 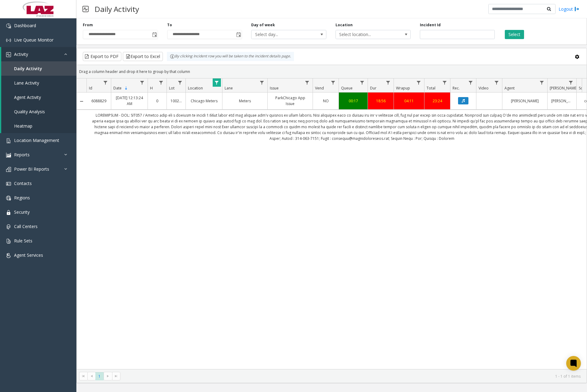 I want to click on label: Day of week, so click(x=263, y=25).